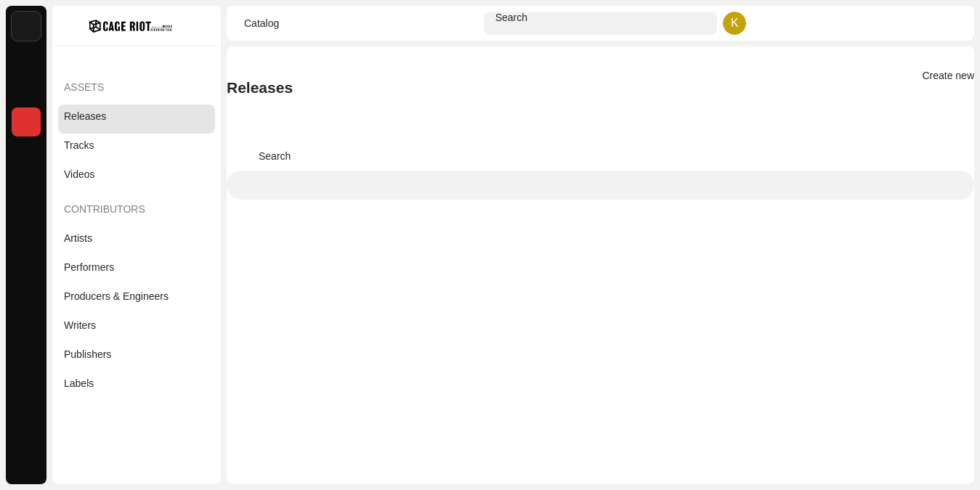  What do you see at coordinates (735, 24) in the screenshot?
I see `div: K` at bounding box center [735, 24].